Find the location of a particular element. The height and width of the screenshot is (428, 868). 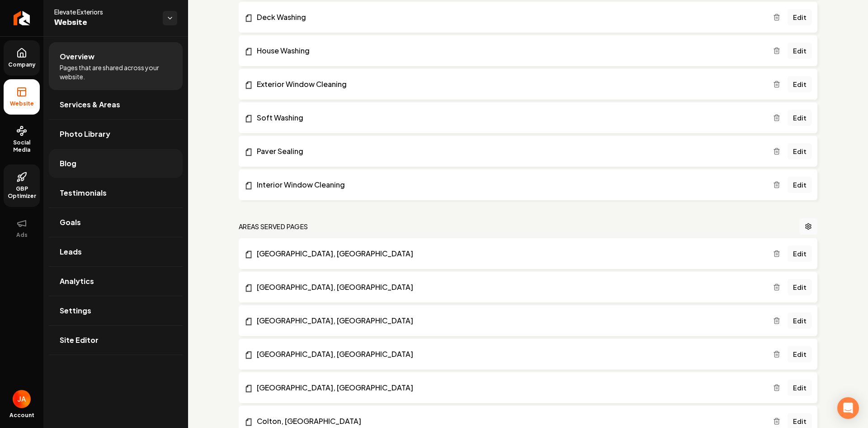

img: Rebolt Logo is located at coordinates (22, 18).